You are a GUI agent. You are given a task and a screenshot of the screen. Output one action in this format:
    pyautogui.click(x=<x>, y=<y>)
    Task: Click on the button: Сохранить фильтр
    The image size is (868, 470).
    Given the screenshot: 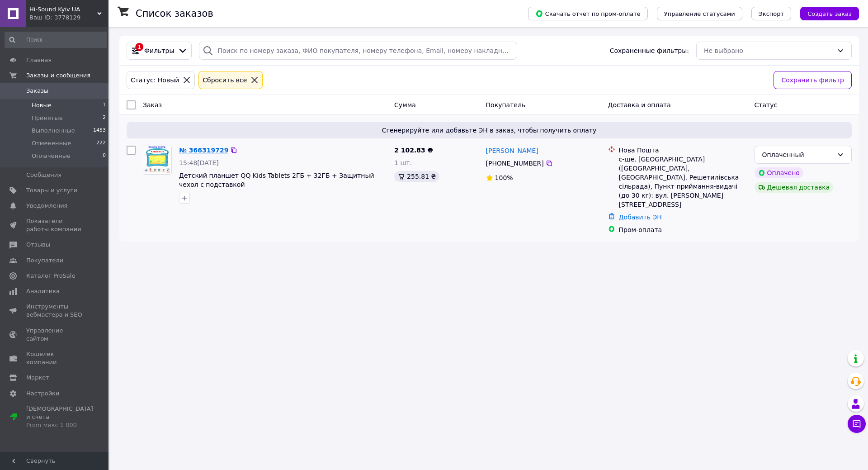 What is the action you would take?
    pyautogui.click(x=813, y=80)
    